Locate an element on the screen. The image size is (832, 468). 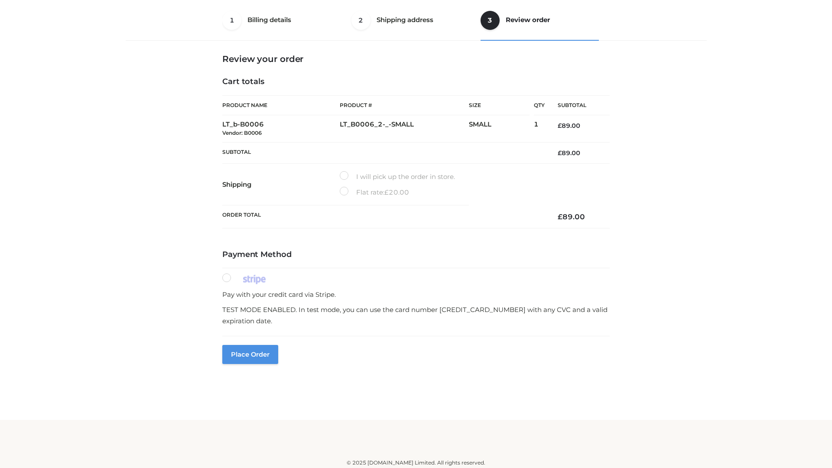
small: Vendor: B0006 is located at coordinates (242, 133).